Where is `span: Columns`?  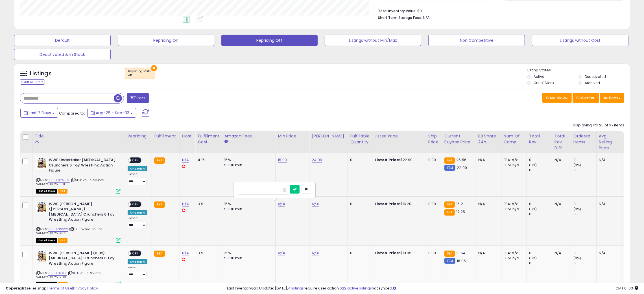
span: Columns is located at coordinates (585, 98).